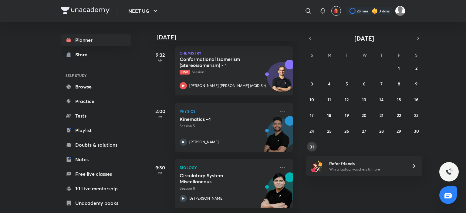 This screenshot has width=466, height=213. Describe the element at coordinates (329, 99) in the screenshot. I see `button: August 11, 2025` at that location.